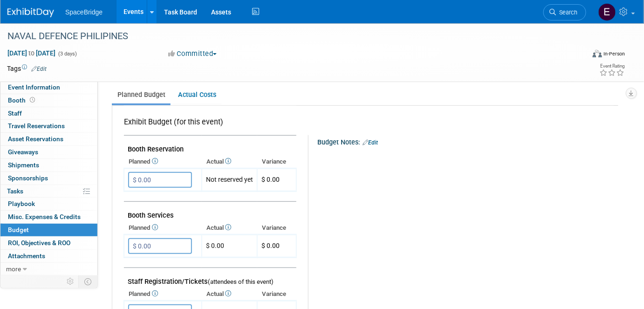 Image resolution: width=644 pixels, height=309 pixels. What do you see at coordinates (49, 126) in the screenshot?
I see `a: Travel Reservations` at bounding box center [49, 126].